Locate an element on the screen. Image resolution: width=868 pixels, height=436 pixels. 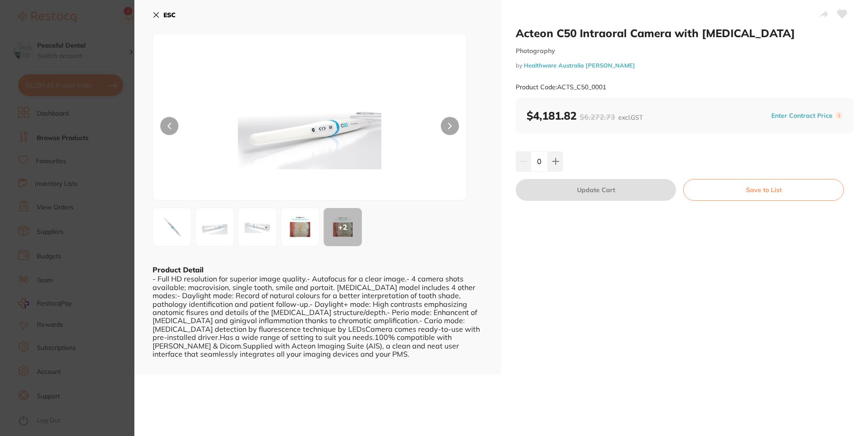
div: - Full HD resolution for superior image quality.- Autofocus for a clear image.- 4 camera shots av... is located at coordinates (318, 320).